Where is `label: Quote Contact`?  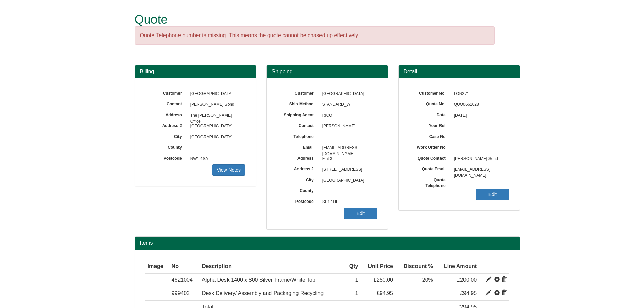
label: Quote Contact is located at coordinates (429, 157).